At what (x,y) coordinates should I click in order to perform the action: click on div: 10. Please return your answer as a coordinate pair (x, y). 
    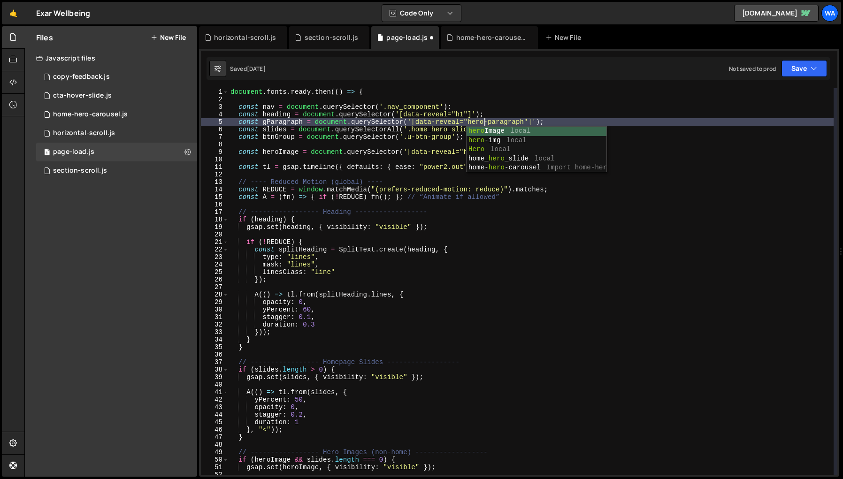
    Looking at the image, I should click on (214, 160).